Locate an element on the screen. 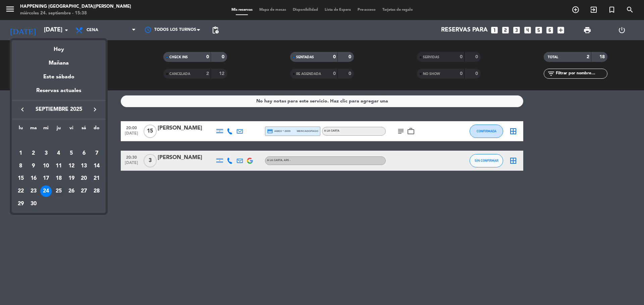 This screenshot has height=305, width=644. td: 18 de septiembre de 2025 is located at coordinates (59, 178).